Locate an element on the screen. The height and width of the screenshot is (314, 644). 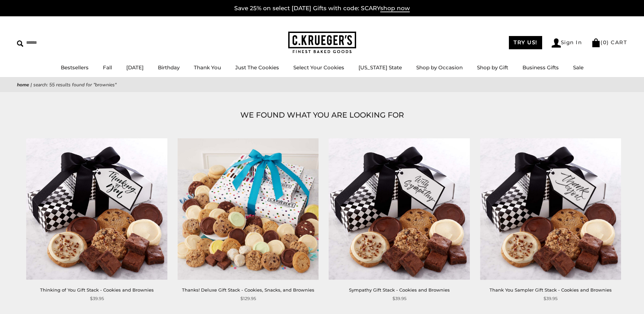
a: Select Your Cookies is located at coordinates (319, 68).